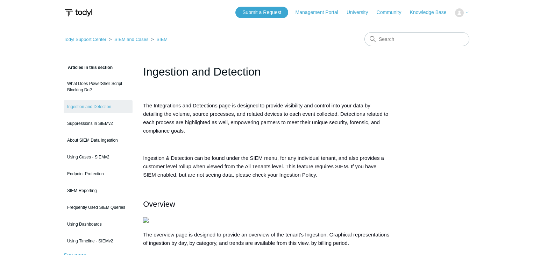 The width and height of the screenshot is (533, 255). What do you see at coordinates (86, 39) in the screenshot?
I see `li: Todyl Support Center` at bounding box center [86, 39].